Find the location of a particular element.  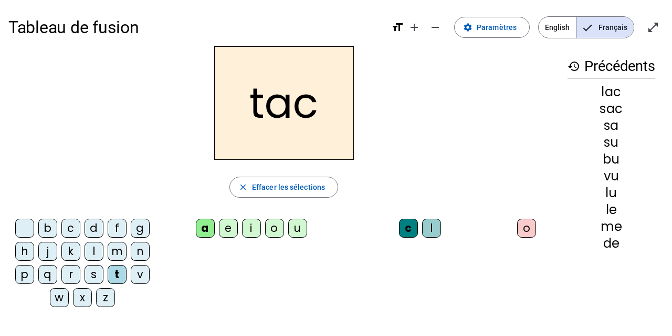

div: su is located at coordinates (611, 142).